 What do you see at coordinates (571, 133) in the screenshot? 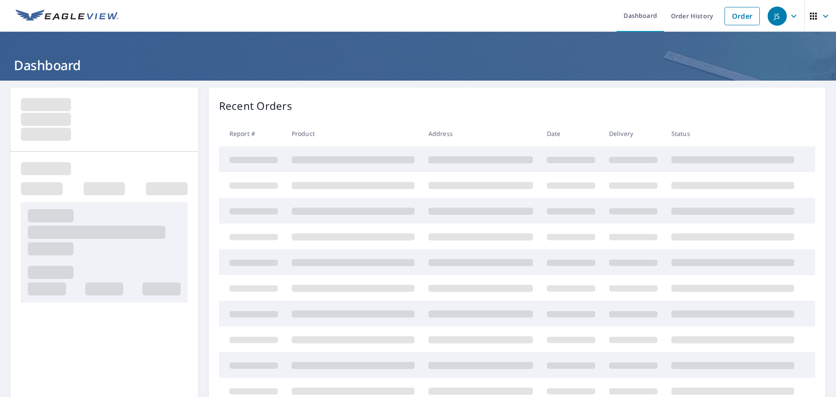
I see `th: Date` at bounding box center [571, 133].